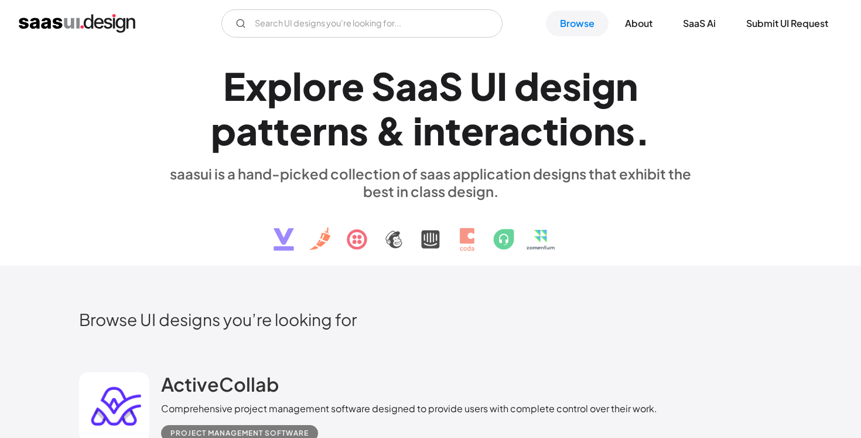 This screenshot has height=438, width=861. I want to click on h2: Browse UI designs you’re looking for, so click(431, 319).